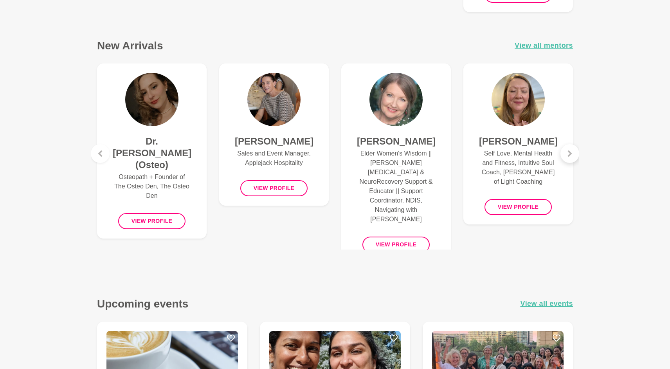 The image size is (670, 369). What do you see at coordinates (274, 99) in the screenshot?
I see `img: Jane Hacquoil` at bounding box center [274, 99].